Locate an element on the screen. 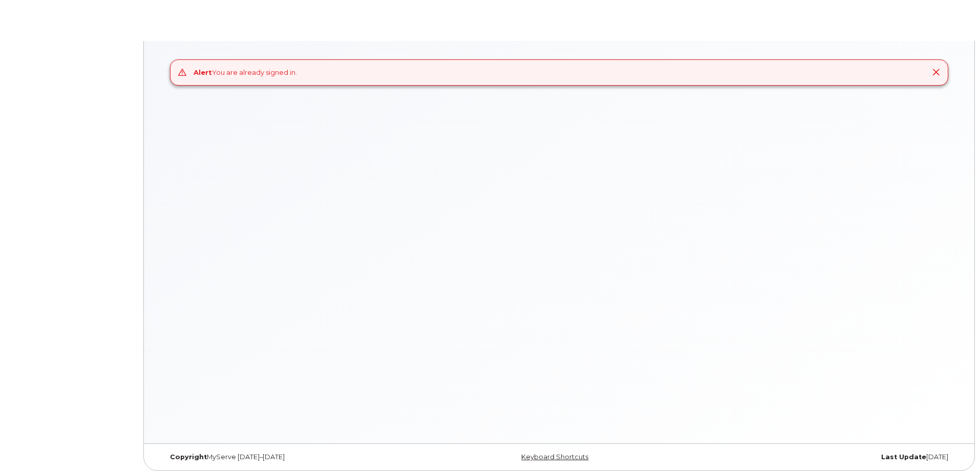 The width and height of the screenshot is (980, 471). div: You are already signed in. is located at coordinates (245, 73).